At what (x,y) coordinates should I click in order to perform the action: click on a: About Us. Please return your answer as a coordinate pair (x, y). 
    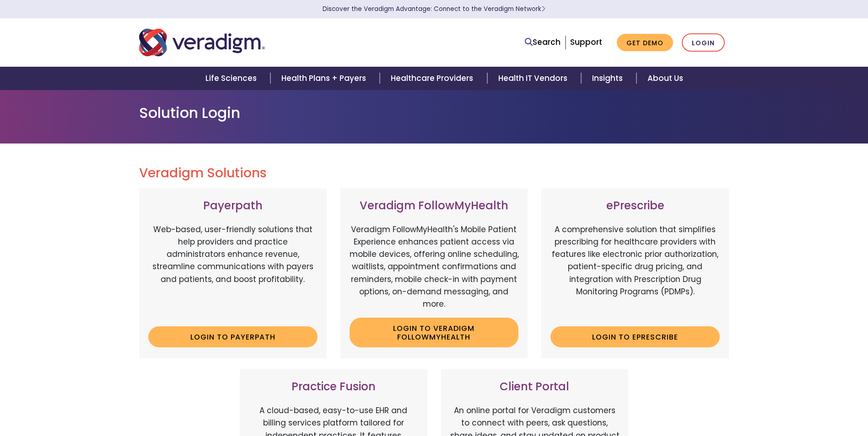
    Looking at the image, I should click on (665, 78).